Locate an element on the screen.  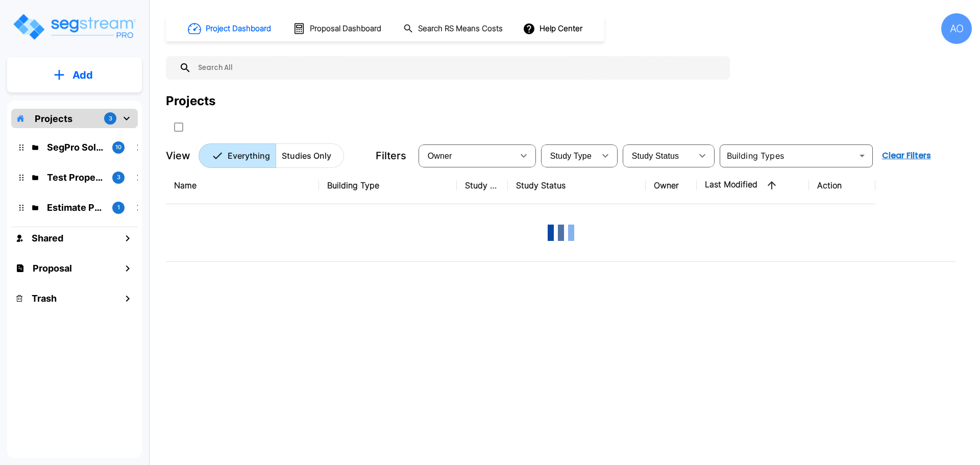
h1: Trash is located at coordinates (44, 298).